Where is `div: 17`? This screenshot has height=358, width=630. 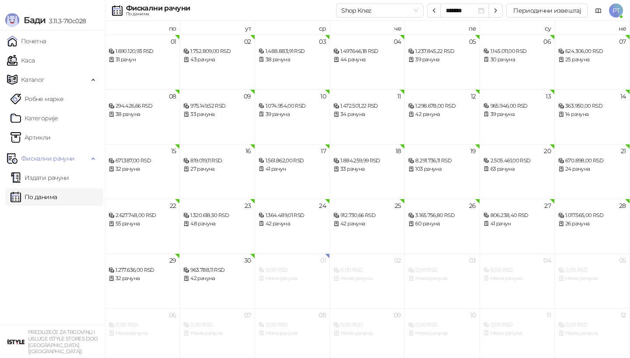
div: 17 is located at coordinates (323, 151).